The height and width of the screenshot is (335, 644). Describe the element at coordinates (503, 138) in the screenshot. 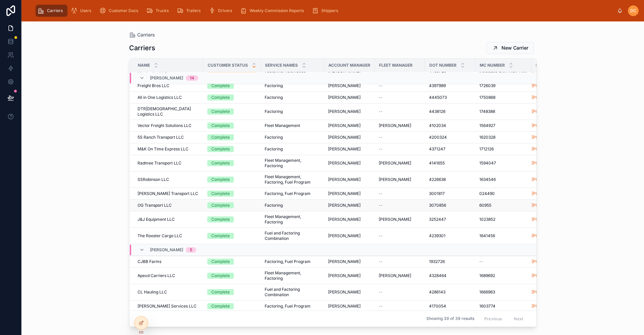

I see `a: 1620328` at that location.